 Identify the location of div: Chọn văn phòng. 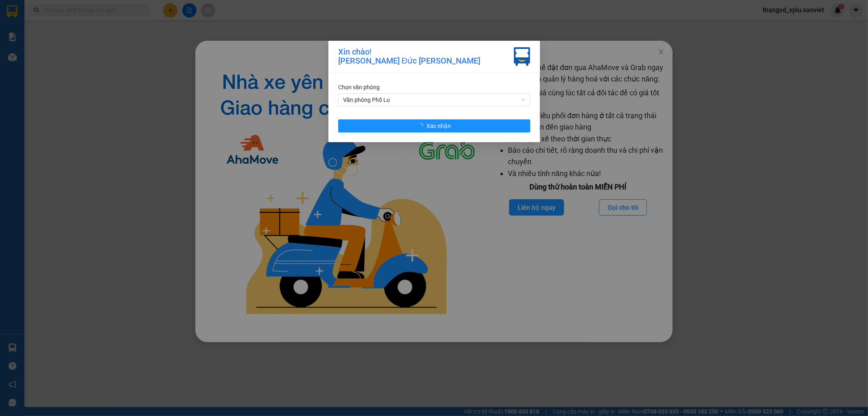
(434, 87).